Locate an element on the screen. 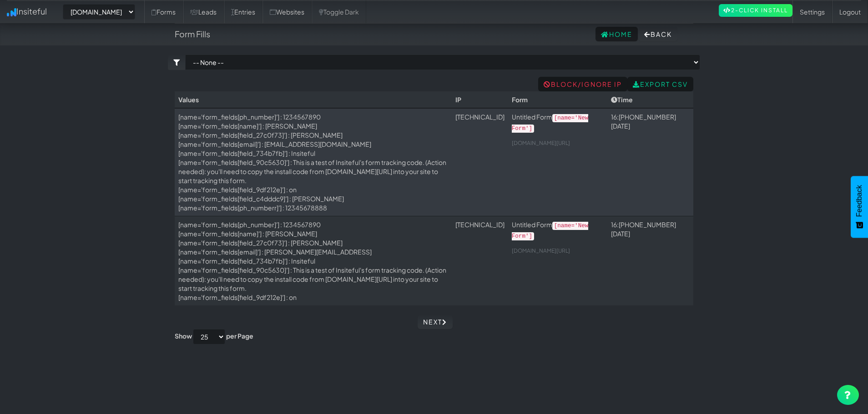 This screenshot has height=414, width=868. span: Feedback is located at coordinates (860, 201).